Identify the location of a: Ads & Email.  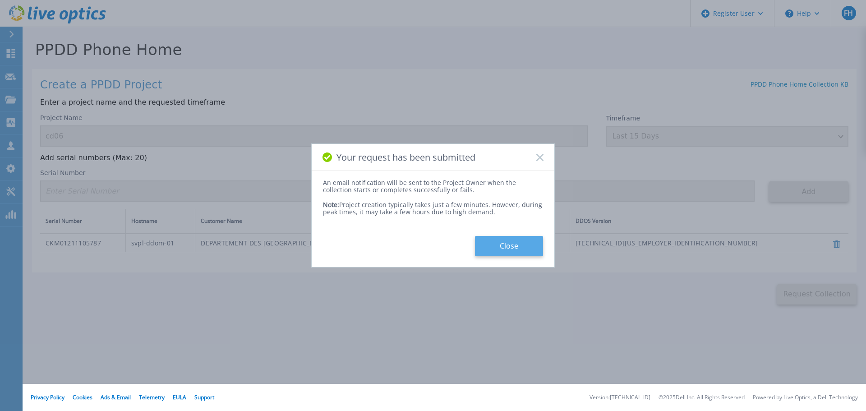
(115, 397).